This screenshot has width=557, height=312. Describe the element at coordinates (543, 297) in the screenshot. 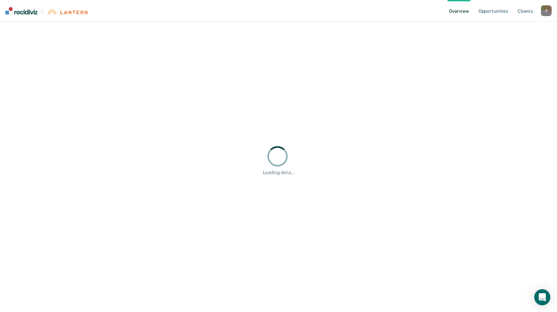

I see `div: Open Intercom Messenger` at that location.